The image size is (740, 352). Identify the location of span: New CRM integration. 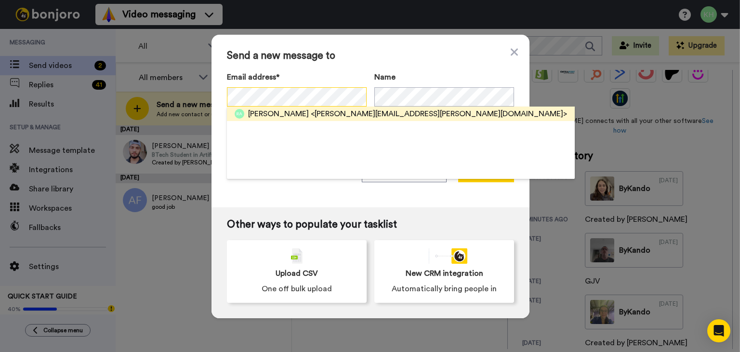
(444, 273).